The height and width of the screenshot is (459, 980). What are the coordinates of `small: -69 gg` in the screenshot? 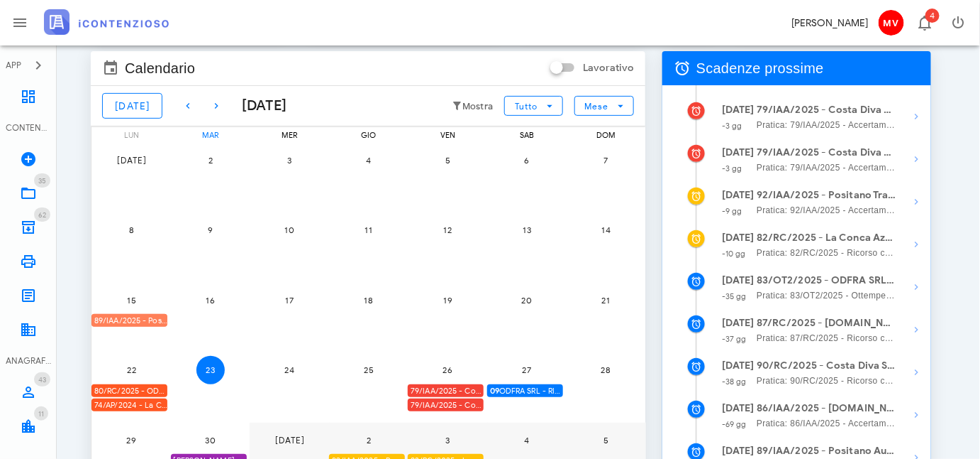 It's located at (734, 424).